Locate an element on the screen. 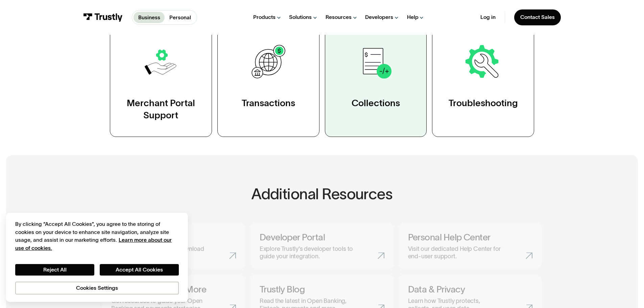 This screenshot has height=308, width=644. a: Contact Sales is located at coordinates (538, 17).